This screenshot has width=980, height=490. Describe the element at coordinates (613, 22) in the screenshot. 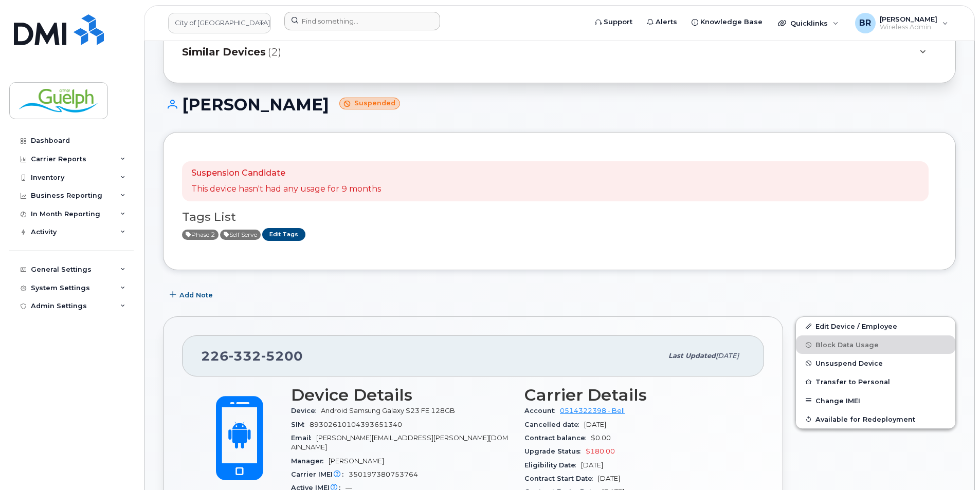

I see `a: Support` at that location.